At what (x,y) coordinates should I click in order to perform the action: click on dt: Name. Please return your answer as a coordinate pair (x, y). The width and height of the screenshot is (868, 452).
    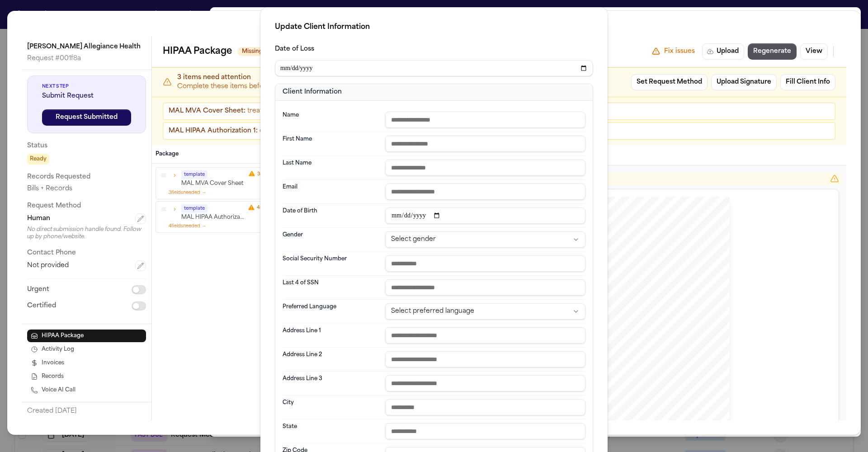
    Looking at the image, I should click on (331, 119).